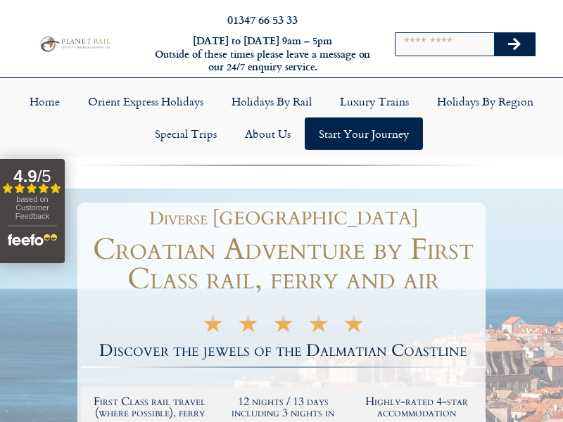  Describe the element at coordinates (75, 44) in the screenshot. I see `img: Planet Rail Train Holidays Logo` at that location.